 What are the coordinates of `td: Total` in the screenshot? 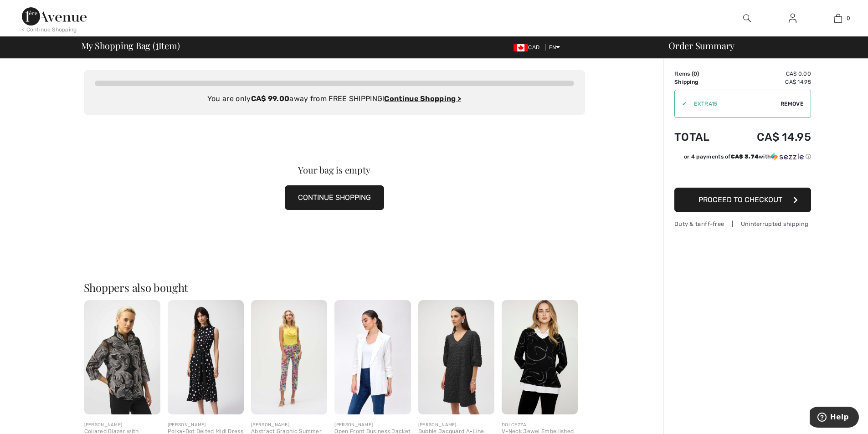 It's located at (701, 137).